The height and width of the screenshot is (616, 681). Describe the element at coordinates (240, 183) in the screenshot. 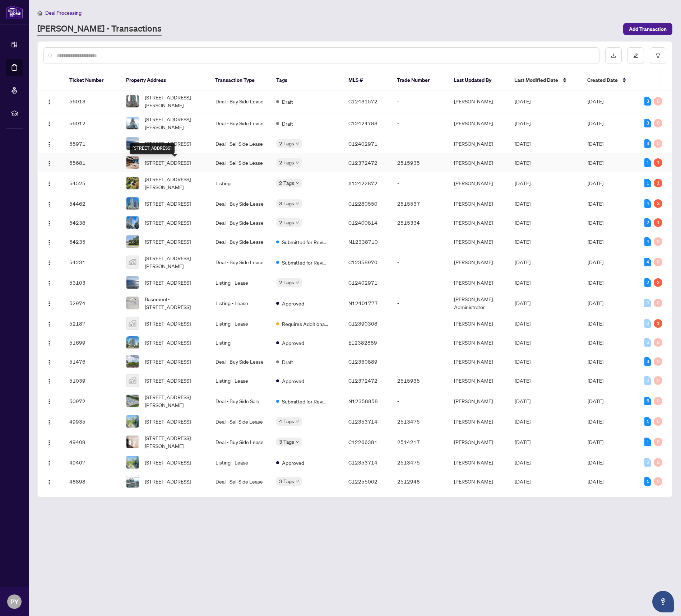

I see `td: Listing` at that location.